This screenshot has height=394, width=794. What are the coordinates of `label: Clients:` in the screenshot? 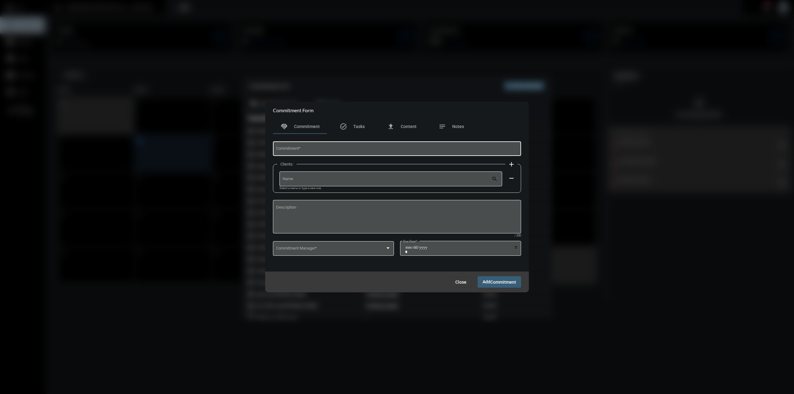 It's located at (287, 164).